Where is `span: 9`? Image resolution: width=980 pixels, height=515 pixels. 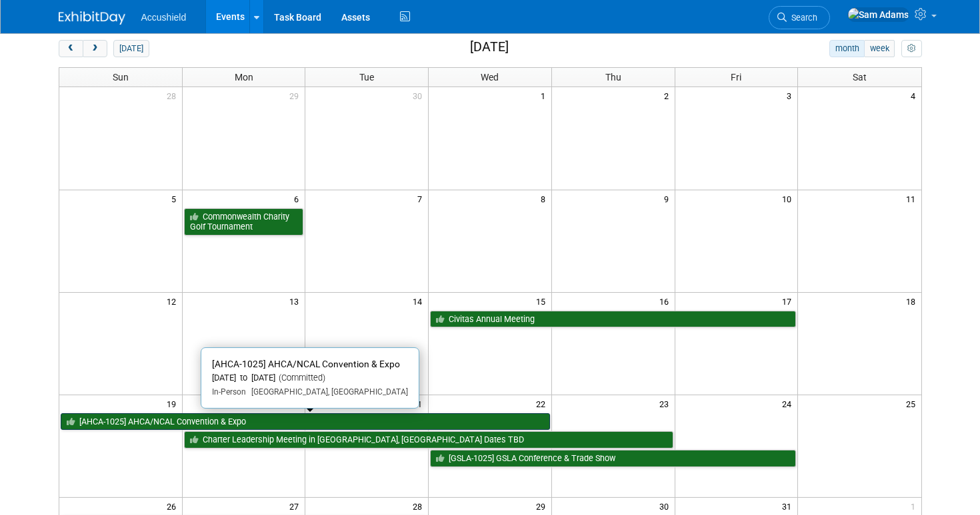 span: 9 is located at coordinates (668, 199).